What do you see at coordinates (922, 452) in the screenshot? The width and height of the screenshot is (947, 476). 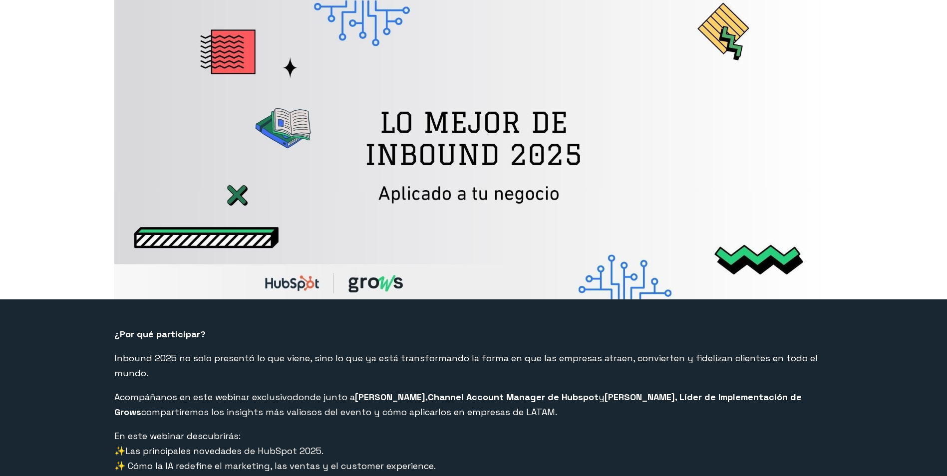 I see `div: Chat Widget` at bounding box center [922, 452].